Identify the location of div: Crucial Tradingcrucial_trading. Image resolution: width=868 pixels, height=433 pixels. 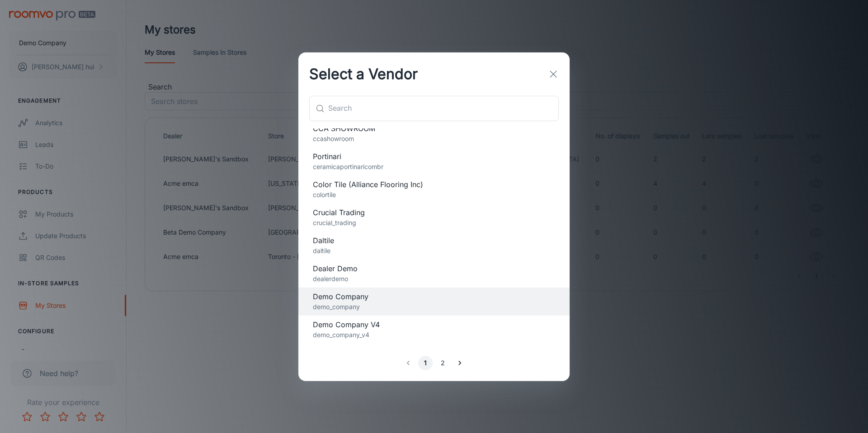
(434, 218).